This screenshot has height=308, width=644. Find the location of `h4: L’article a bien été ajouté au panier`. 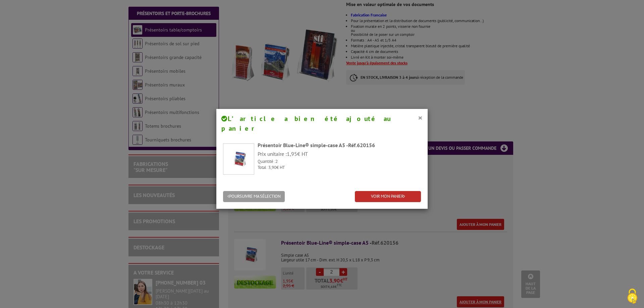

h4: L’article a bien été ajouté au panier is located at coordinates (322, 123).